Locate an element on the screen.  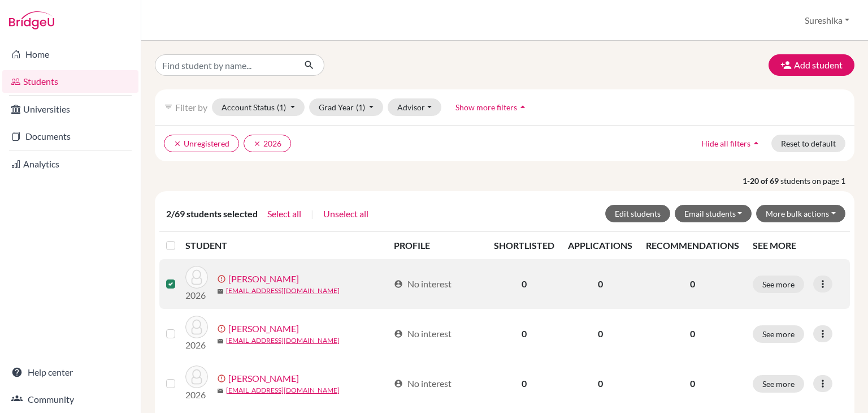
button: Select all is located at coordinates (284, 214).